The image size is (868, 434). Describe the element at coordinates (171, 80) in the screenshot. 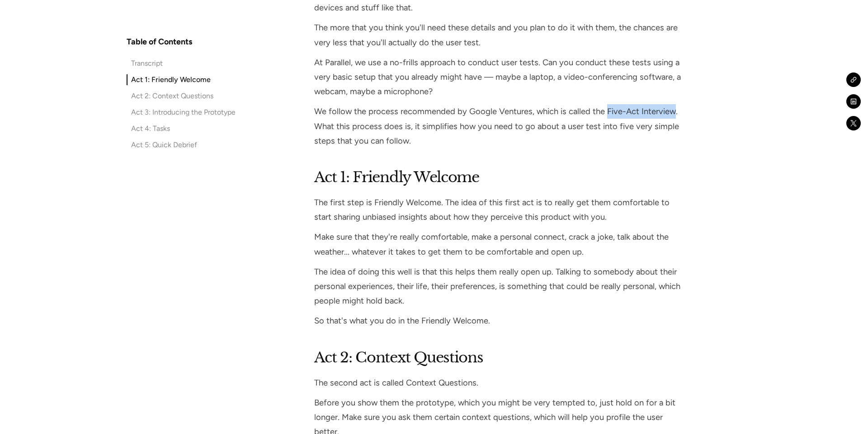

I see `div: Act 1: Friendly Welcome` at that location.